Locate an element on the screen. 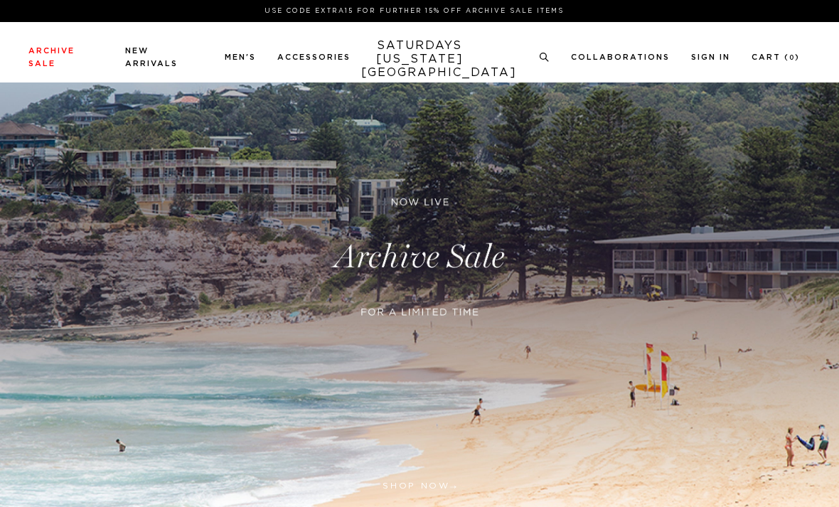 This screenshot has height=507, width=839. a: Collaborations is located at coordinates (620, 57).